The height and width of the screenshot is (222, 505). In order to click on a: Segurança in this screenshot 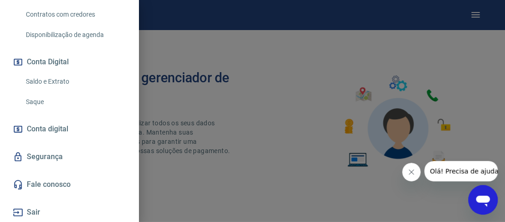, I will do `click(69, 156)`.